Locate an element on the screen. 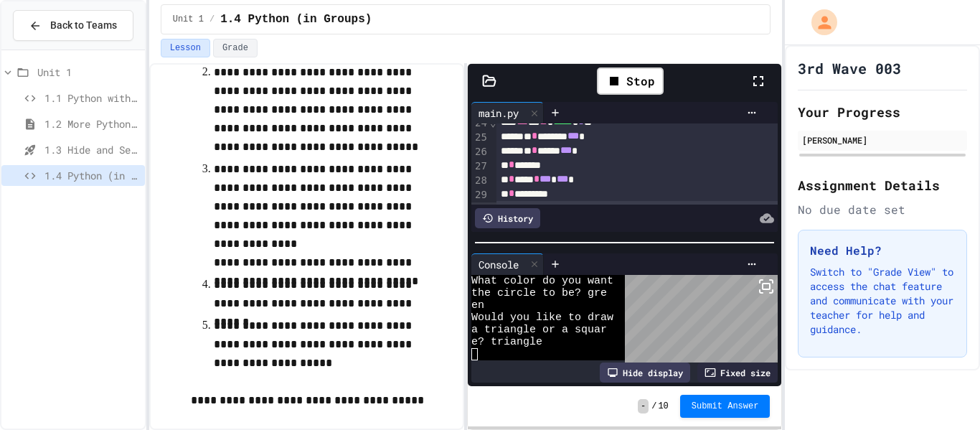 The width and height of the screenshot is (980, 430). h1: 3rd Wave 003 is located at coordinates (849, 68).